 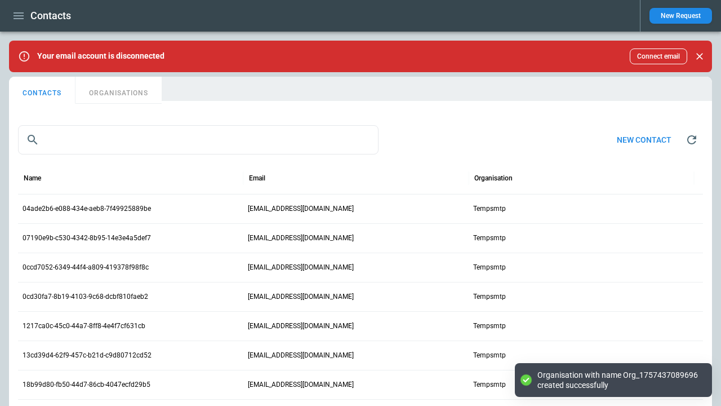 I want to click on p: 0cd30fa7-8b19-4103-9c68-dcbf810faeb2, so click(x=85, y=296).